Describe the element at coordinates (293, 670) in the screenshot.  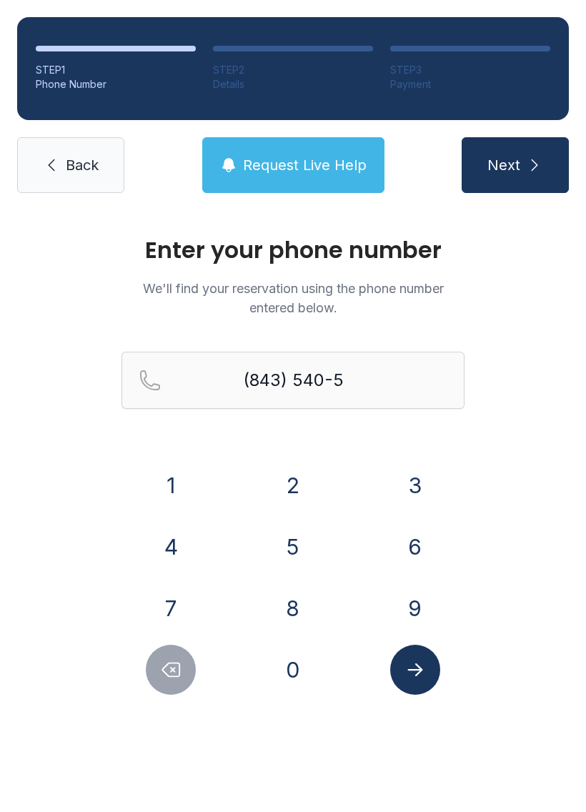
I see `button: 0` at that location.